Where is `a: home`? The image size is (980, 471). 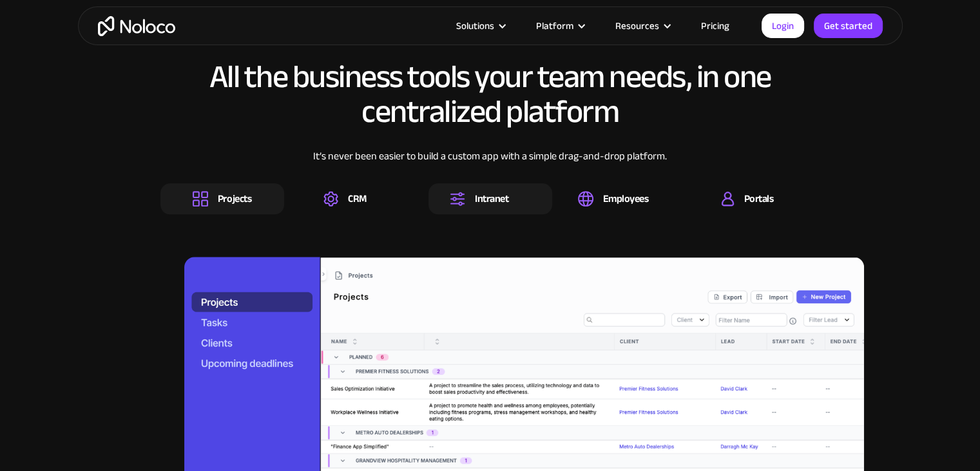 a: home is located at coordinates (136, 25).